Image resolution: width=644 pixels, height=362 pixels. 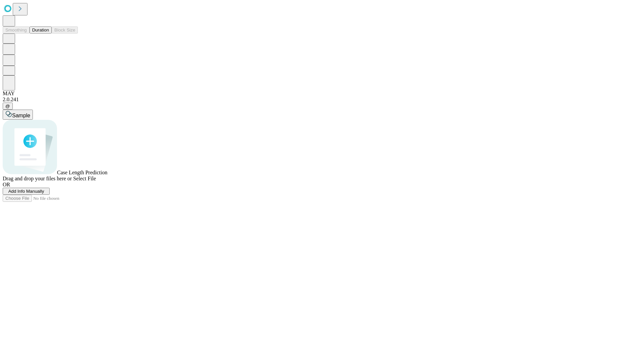 I want to click on span: Select File, so click(x=84, y=178).